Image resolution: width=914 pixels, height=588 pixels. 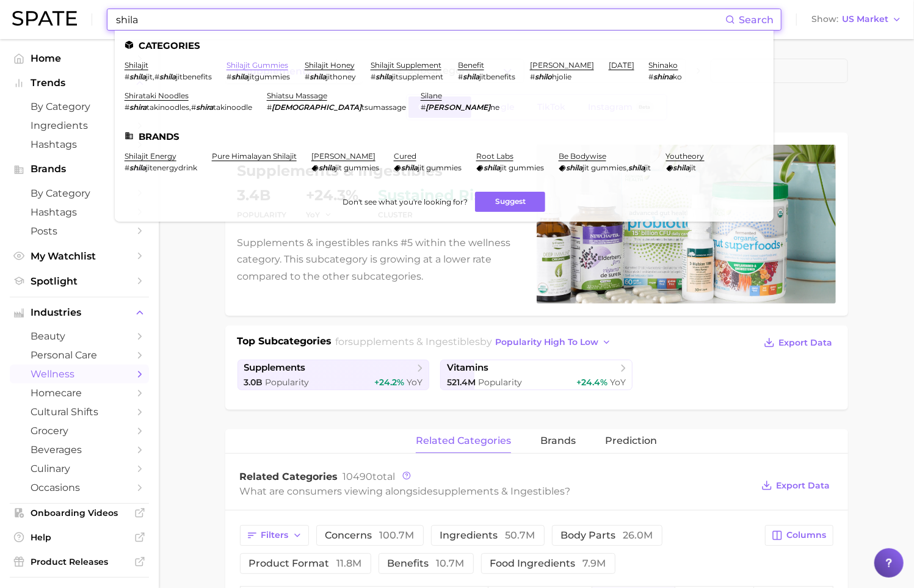 I want to click on span: culinary, so click(x=79, y=468).